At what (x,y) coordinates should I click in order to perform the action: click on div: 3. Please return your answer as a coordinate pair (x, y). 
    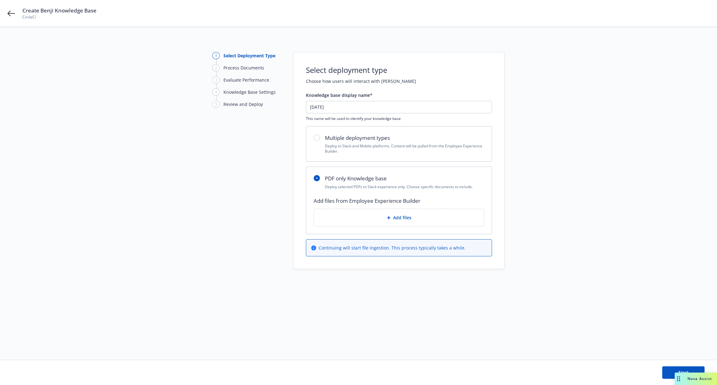
    Looking at the image, I should click on (216, 80).